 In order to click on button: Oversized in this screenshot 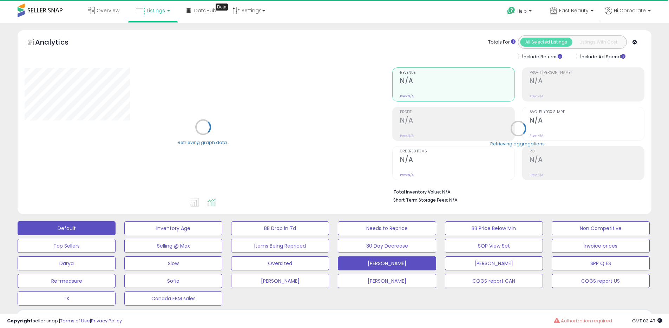, I will do `click(280, 263)`.